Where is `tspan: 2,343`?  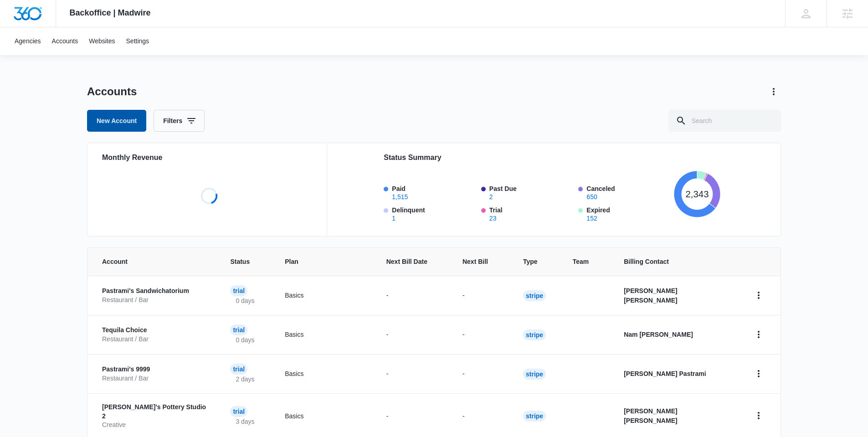
tspan: 2,343 is located at coordinates (697, 194).